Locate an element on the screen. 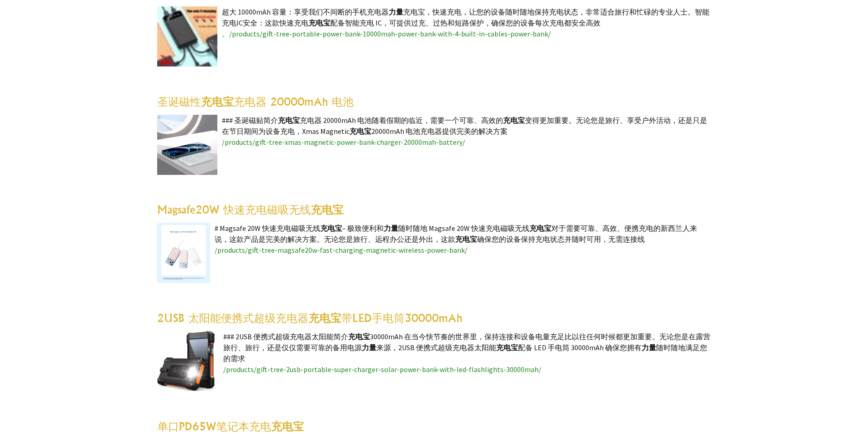 This screenshot has height=434, width=868. a: /products/gift-tree-magsafe20w-fast-charging-magnetic-wireless-power-bank/ is located at coordinates (341, 250).